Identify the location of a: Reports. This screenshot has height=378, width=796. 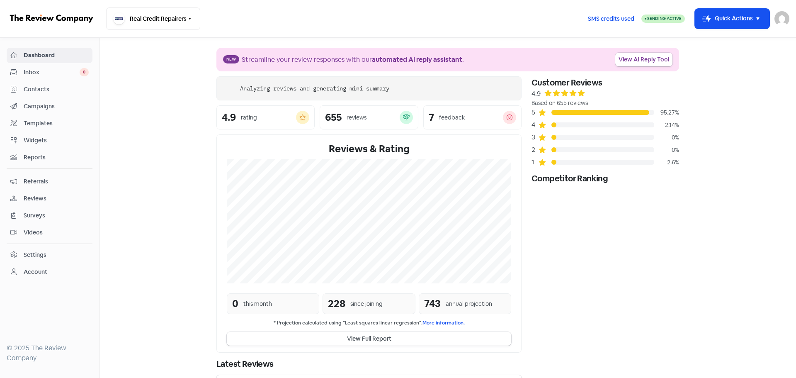
(49, 157).